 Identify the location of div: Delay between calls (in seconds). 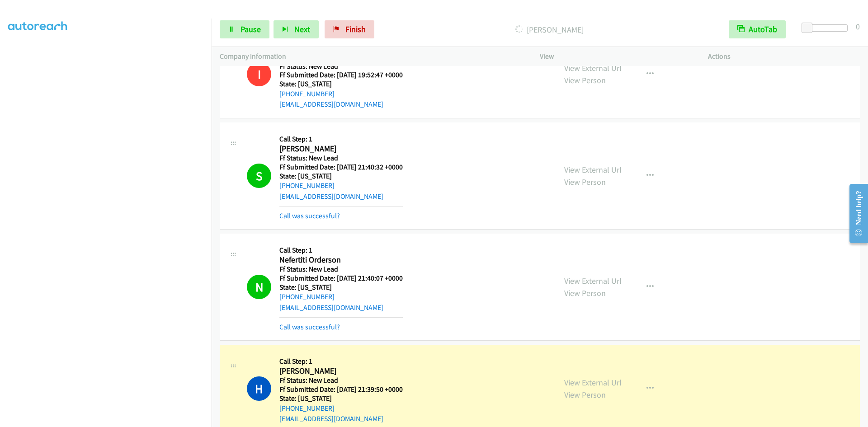
(827, 28).